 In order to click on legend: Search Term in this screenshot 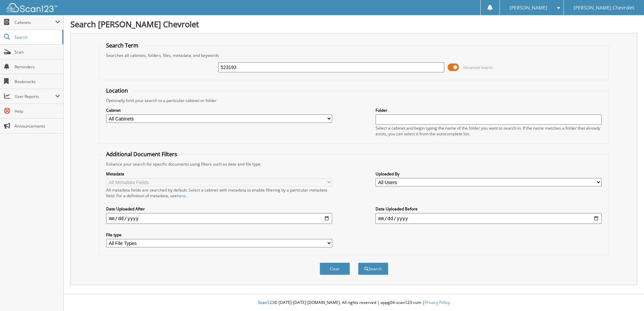, I will do `click(122, 46)`.